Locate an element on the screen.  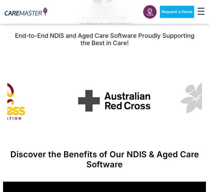
img: CareMaster Logo is located at coordinates (26, 12).